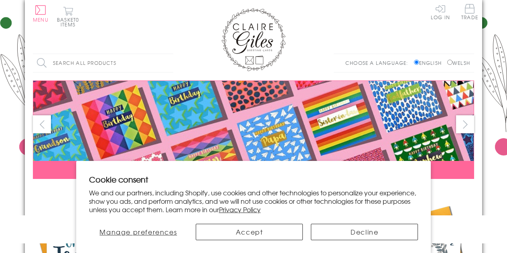  I want to click on span: Menu, so click(41, 20).